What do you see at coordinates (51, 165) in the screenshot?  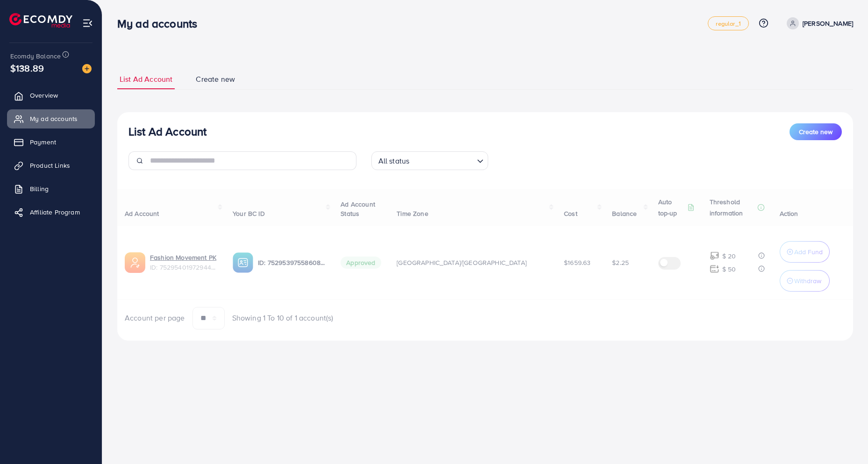 I see `a: Product Links` at bounding box center [51, 165].